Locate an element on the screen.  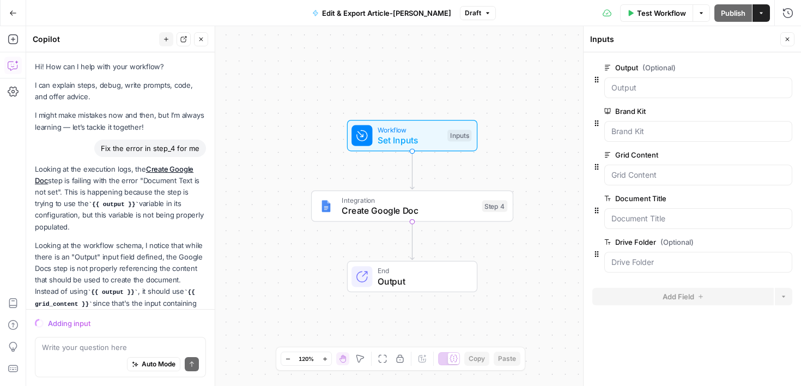
span: Integration is located at coordinates (409, 200).